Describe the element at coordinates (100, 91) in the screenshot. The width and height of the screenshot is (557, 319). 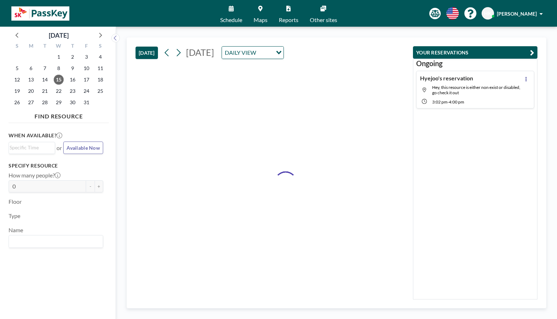
I see `span: Saturday, October 25, 2025` at that location.